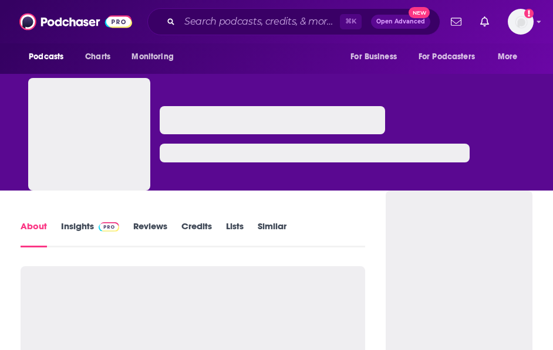  What do you see at coordinates (150, 234) in the screenshot?
I see `a: Reviews` at bounding box center [150, 234].